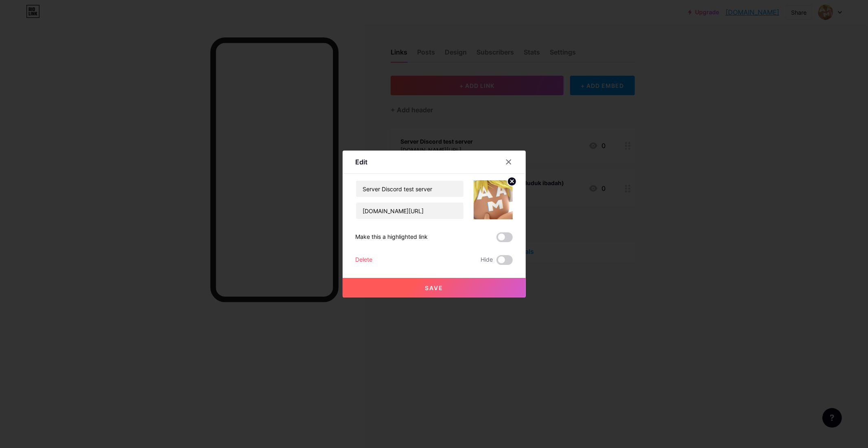 The height and width of the screenshot is (448, 868). I want to click on input: Title, so click(410, 188).